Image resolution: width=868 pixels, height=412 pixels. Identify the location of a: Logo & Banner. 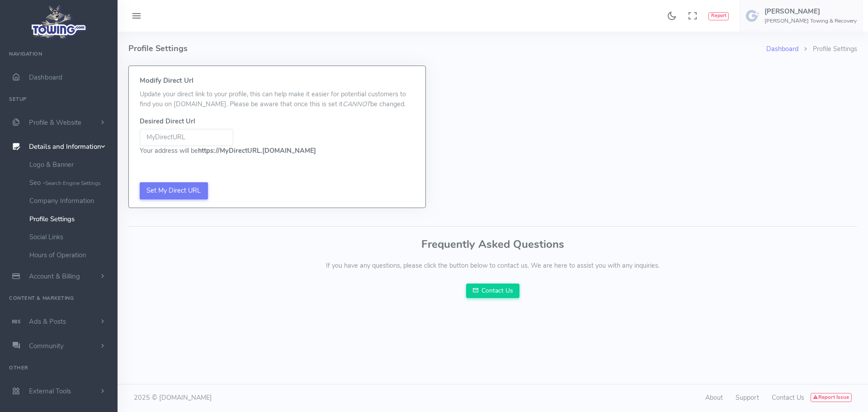
(70, 165).